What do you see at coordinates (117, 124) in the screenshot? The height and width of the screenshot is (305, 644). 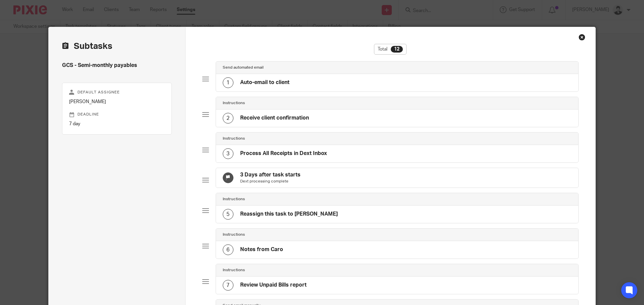 I see `p: 7 day` at bounding box center [117, 124].